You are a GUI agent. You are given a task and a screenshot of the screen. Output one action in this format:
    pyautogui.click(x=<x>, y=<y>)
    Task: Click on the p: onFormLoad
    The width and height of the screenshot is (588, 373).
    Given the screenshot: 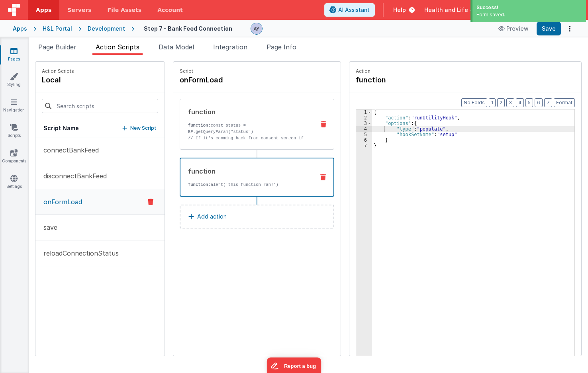 What is the action you would take?
    pyautogui.click(x=60, y=202)
    